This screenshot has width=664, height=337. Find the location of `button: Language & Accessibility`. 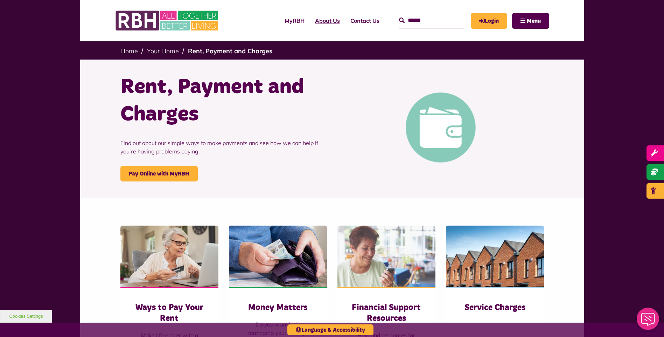

button: Language & Accessibility is located at coordinates (330, 329).